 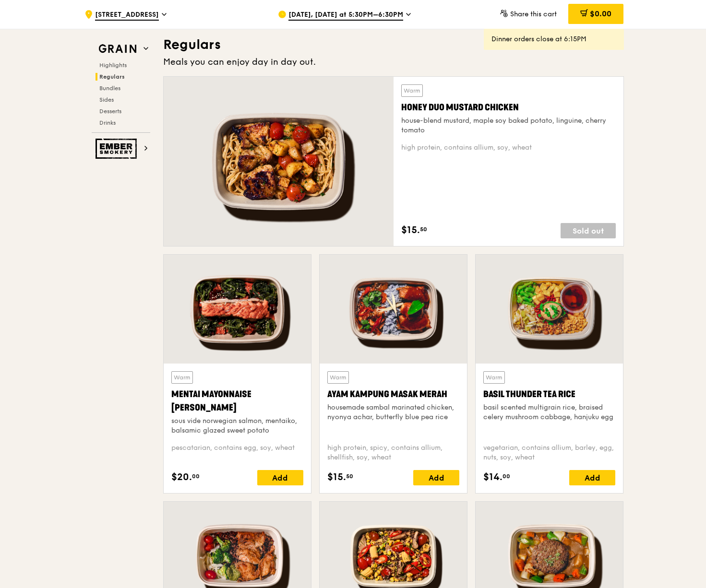 What do you see at coordinates (110, 89) in the screenshot?
I see `span: Bundles` at bounding box center [110, 89].